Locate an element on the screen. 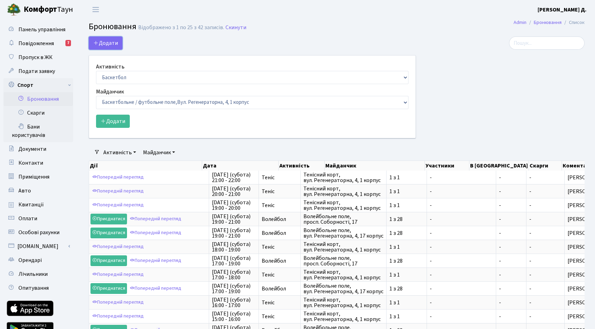 The image size is (595, 329). a: Активність is located at coordinates (120, 153).